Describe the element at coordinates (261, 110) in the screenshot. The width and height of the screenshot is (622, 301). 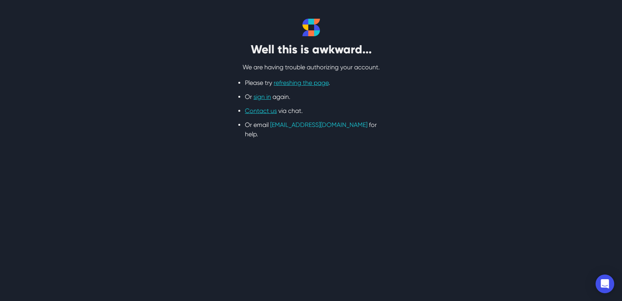
I see `a: Contact us` at that location.